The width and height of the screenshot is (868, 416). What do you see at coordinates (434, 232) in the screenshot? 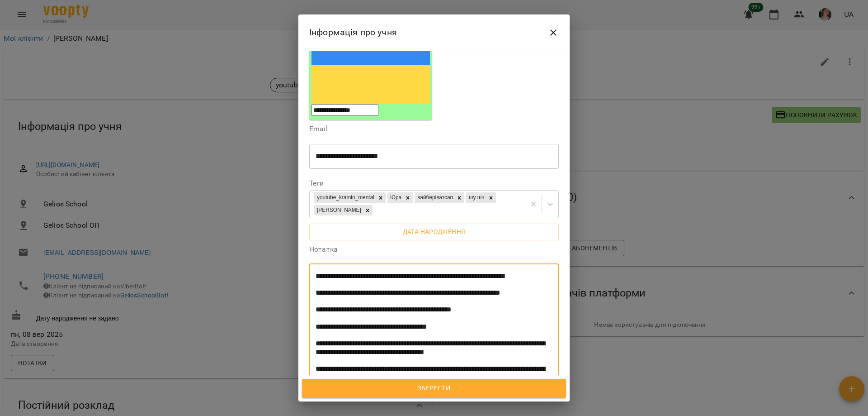
I see `span: Дата народження` at bounding box center [434, 232].